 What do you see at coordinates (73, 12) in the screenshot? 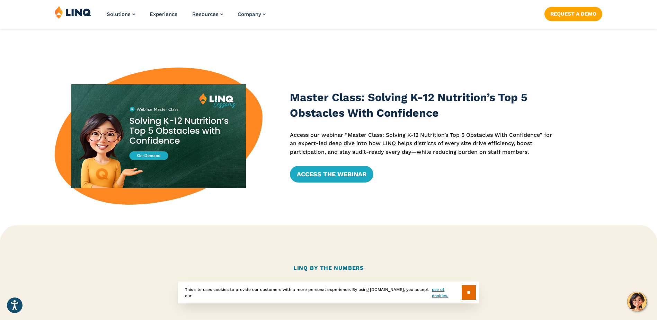
I see `img: LINQ | K‑12 Software` at bounding box center [73, 12].